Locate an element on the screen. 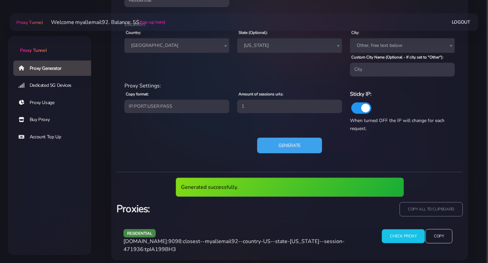 The height and width of the screenshot is (263, 488). input: City is located at coordinates (402, 70).